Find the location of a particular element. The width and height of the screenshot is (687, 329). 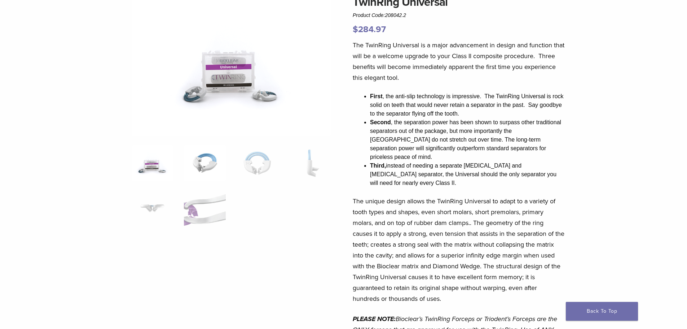

img: TwinRing Universal - Image 2 is located at coordinates (204, 163).